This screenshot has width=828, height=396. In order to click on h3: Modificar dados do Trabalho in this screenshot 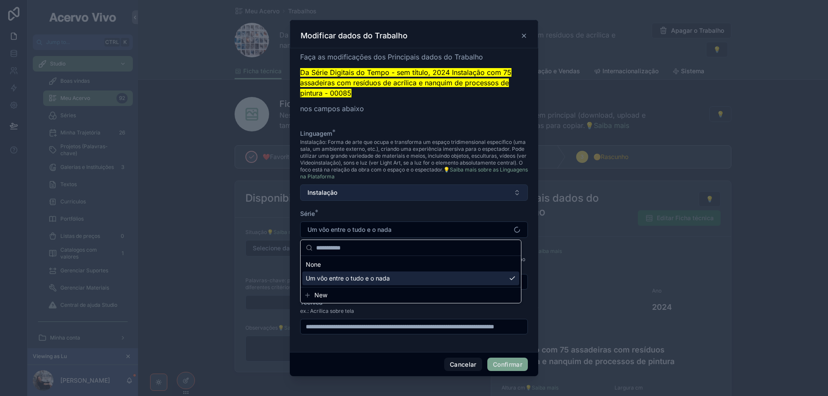, I will do `click(354, 36)`.